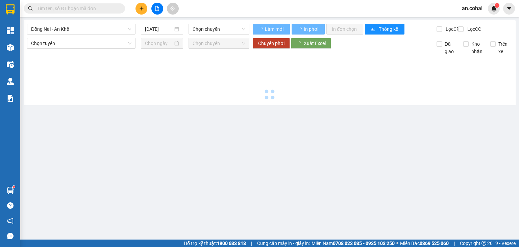  What do you see at coordinates (81, 29) in the screenshot?
I see `span: Đồng Nai - An Khê` at bounding box center [81, 29].